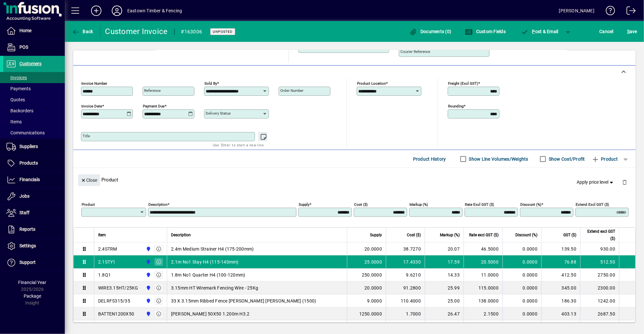 Image resolution: width=644 pixels, height=334 pixels. What do you see at coordinates (486, 32) in the screenshot?
I see `button: Custom Fields` at bounding box center [486, 32].